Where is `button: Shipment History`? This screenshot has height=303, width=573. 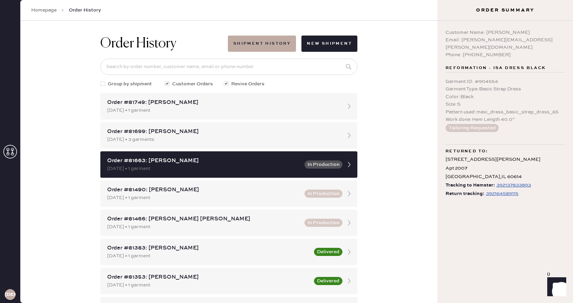
button: Shipment History is located at coordinates (262, 44).